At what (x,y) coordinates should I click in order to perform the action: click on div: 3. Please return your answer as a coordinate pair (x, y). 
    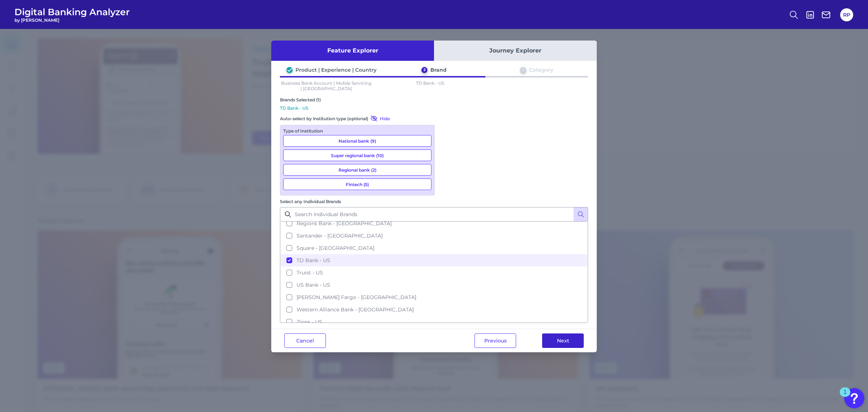
    Looking at the image, I should click on (523, 70).